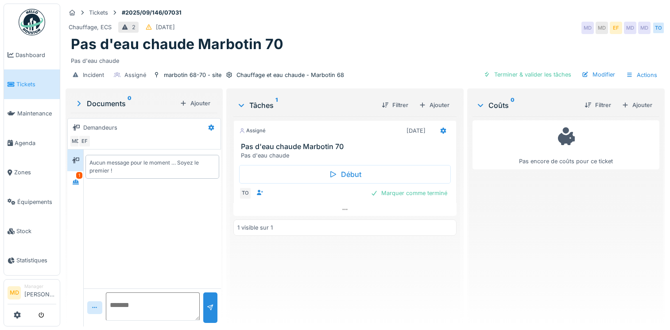 Image resolution: width=670 pixels, height=330 pixels. What do you see at coordinates (14, 293) in the screenshot?
I see `li: MD` at bounding box center [14, 293].